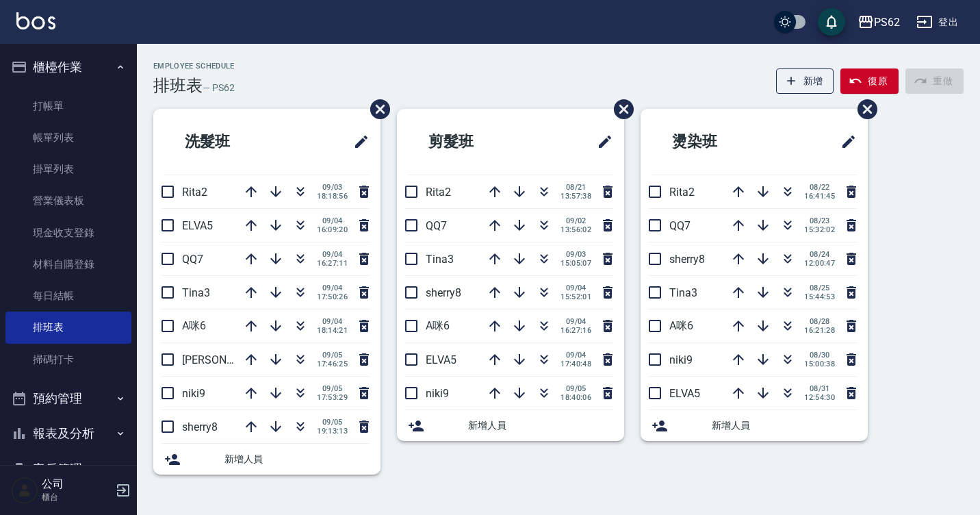 Image resolution: width=980 pixels, height=515 pixels. Describe the element at coordinates (576, 187) in the screenshot. I see `span: 08/21` at that location.